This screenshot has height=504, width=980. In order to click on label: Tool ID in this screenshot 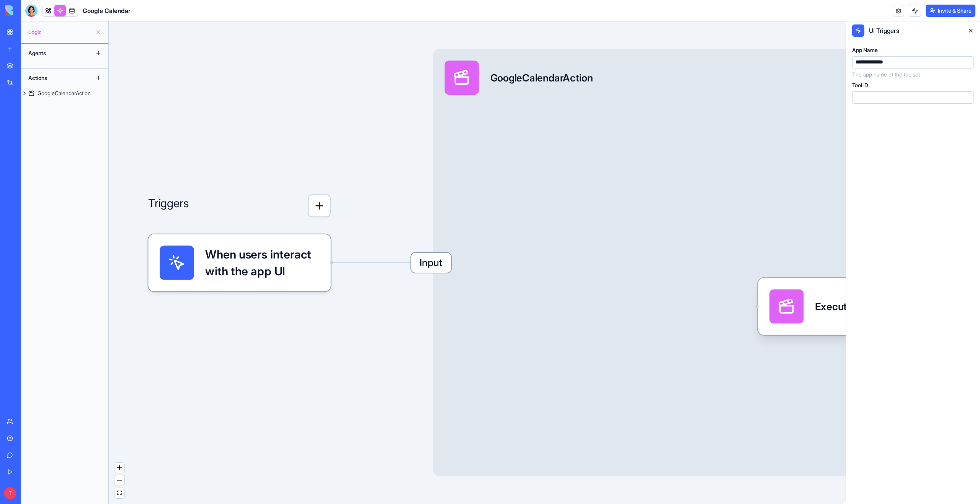, I will do `click(860, 85)`.